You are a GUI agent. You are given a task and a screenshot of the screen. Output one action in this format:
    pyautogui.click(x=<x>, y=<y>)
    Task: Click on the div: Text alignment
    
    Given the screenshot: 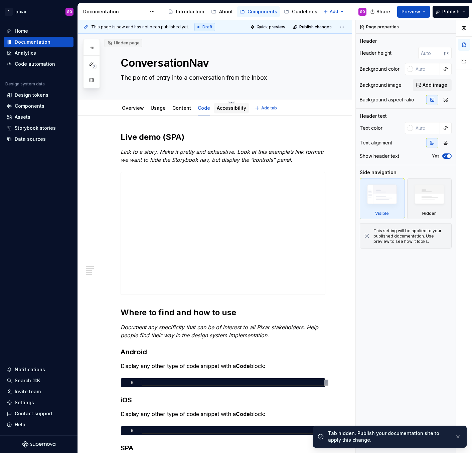 What is the action you would take?
    pyautogui.click(x=376, y=143)
    